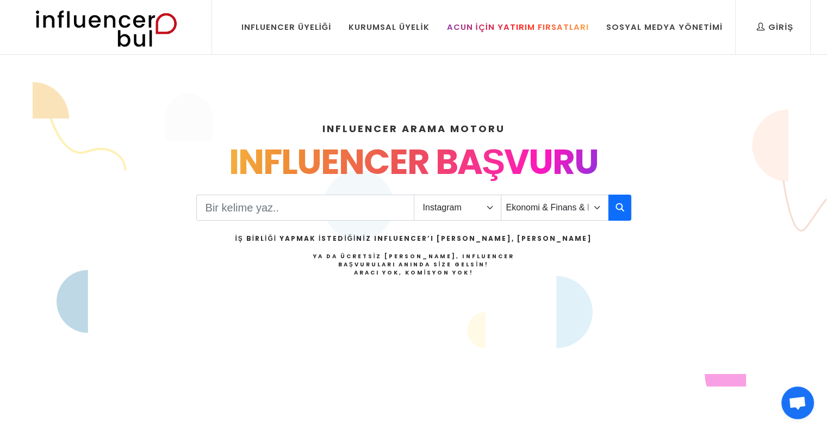  What do you see at coordinates (775, 27) in the screenshot?
I see `div: Giriş` at bounding box center [775, 27].